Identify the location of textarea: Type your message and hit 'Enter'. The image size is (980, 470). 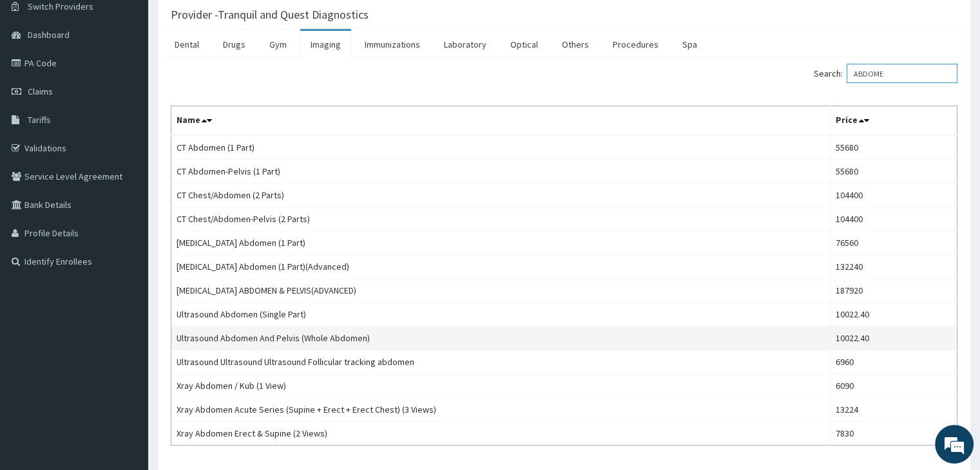
(125, 347).